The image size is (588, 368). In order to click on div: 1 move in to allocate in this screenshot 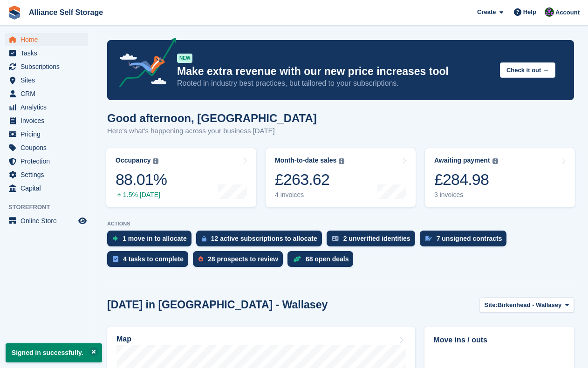, I will do `click(154, 238)`.